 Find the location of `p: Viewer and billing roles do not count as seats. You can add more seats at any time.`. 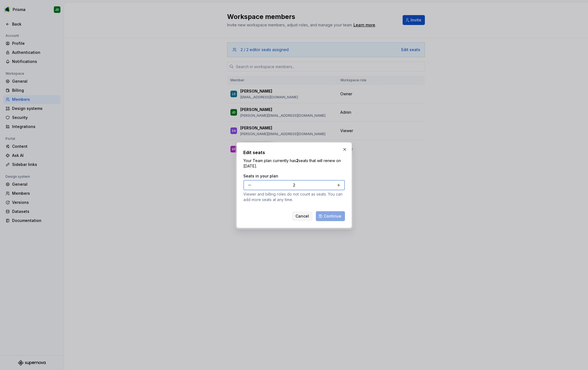

p: Viewer and billing roles do not count as seats. You can add more seats at any time. is located at coordinates (294, 197).